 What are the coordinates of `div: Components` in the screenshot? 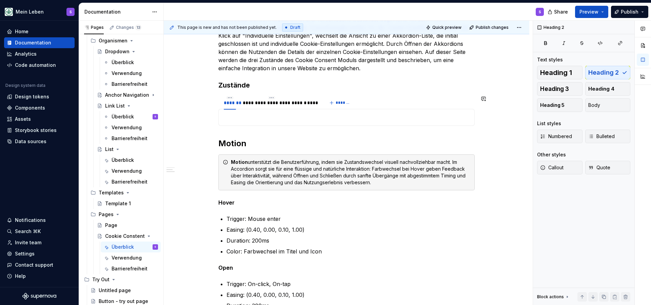 It's located at (30, 108).